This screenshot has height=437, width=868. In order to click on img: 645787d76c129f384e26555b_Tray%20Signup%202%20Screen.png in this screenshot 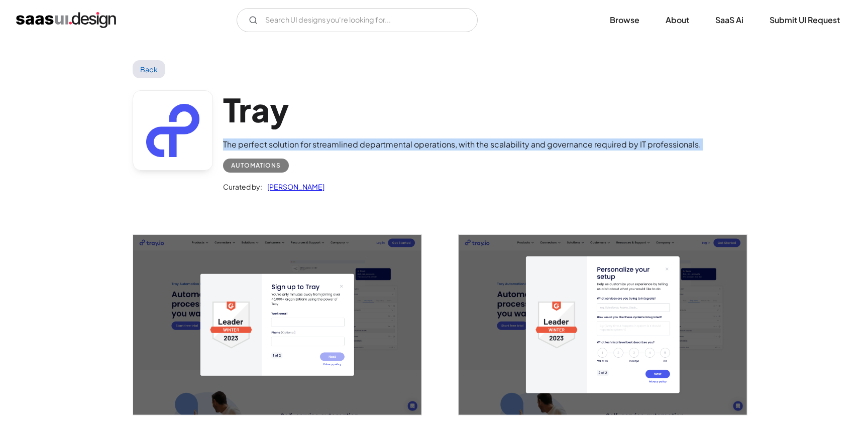, I will do `click(603, 325)`.